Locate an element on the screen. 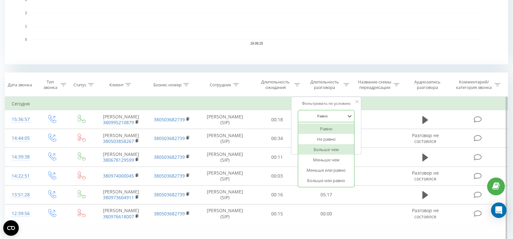 The height and width of the screenshot is (239, 513). div: Дата звонка is located at coordinates (20, 85).